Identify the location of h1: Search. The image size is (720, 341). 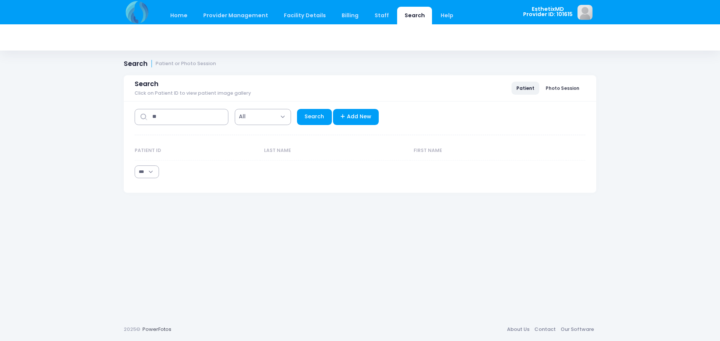
(170, 64).